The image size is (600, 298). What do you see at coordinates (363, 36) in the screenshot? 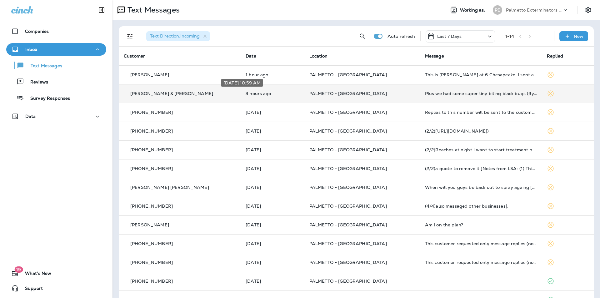
I see `button: Search Messages` at bounding box center [363, 36].